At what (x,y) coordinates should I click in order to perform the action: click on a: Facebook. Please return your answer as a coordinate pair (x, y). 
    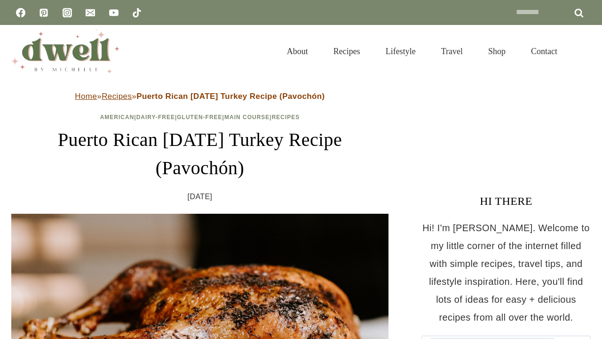
    Looking at the image, I should click on (21, 13).